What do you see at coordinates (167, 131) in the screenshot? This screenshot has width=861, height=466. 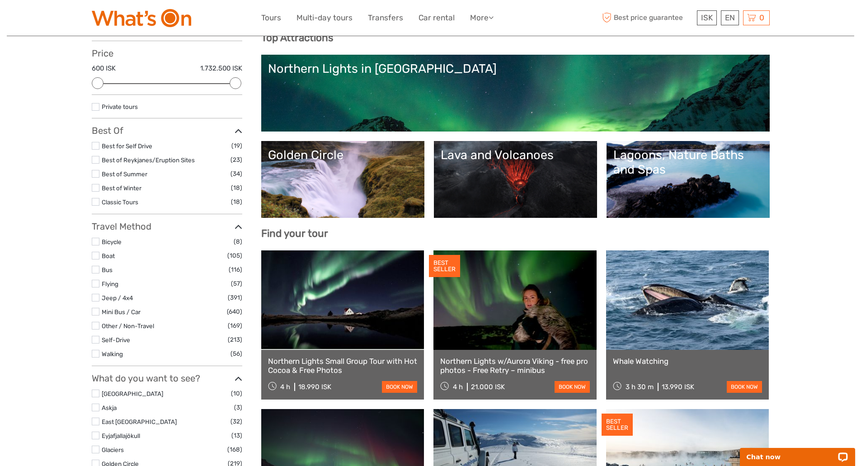 I see `h3: Best Of` at bounding box center [167, 131].